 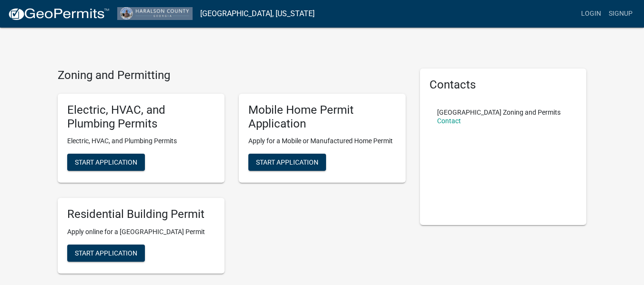 What do you see at coordinates (155, 13) in the screenshot?
I see `img: Haralson County, Georgia` at bounding box center [155, 13].